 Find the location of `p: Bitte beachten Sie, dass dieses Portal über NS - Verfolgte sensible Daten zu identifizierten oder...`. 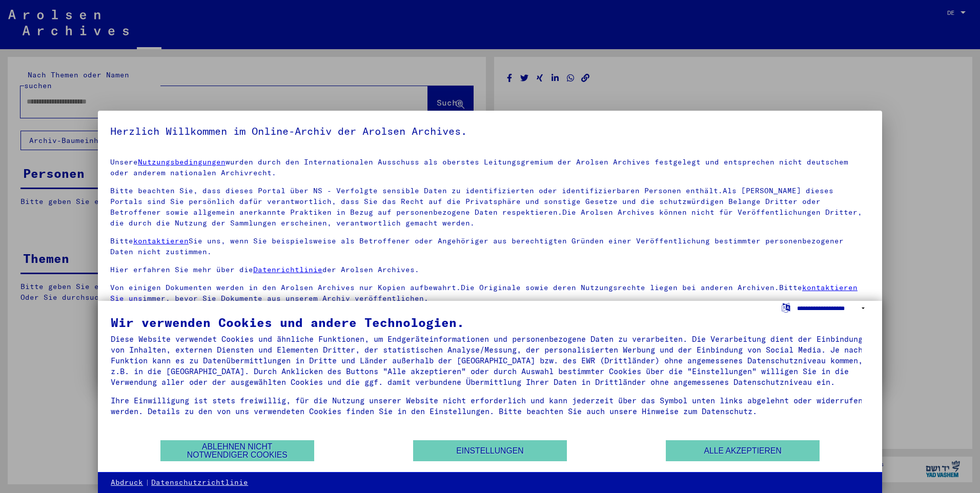

p: Bitte beachten Sie, dass dieses Portal über NS - Verfolgte sensible Daten zu identifizierten oder... is located at coordinates (490, 207).